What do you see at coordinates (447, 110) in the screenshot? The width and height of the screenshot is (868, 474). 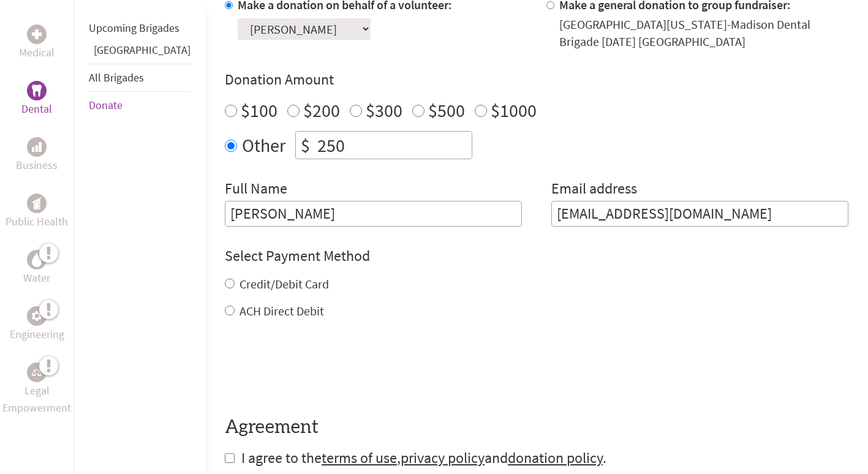 I see `label: $500` at bounding box center [447, 110].